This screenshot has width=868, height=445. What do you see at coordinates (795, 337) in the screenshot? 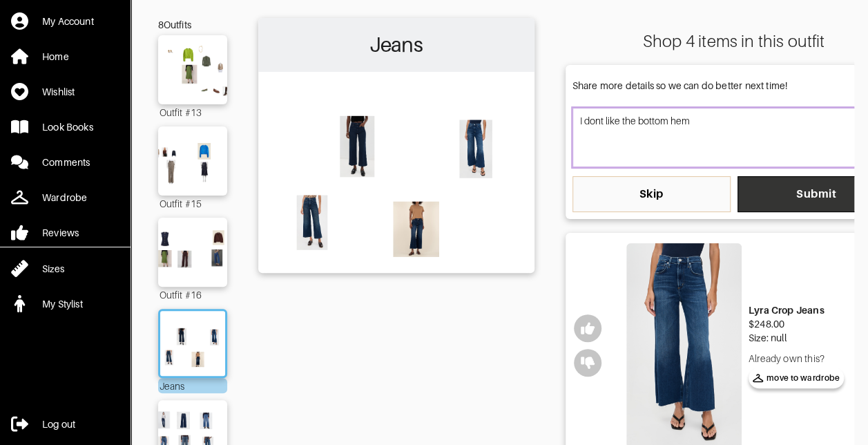
I see `div: Size: null` at bounding box center [795, 337].